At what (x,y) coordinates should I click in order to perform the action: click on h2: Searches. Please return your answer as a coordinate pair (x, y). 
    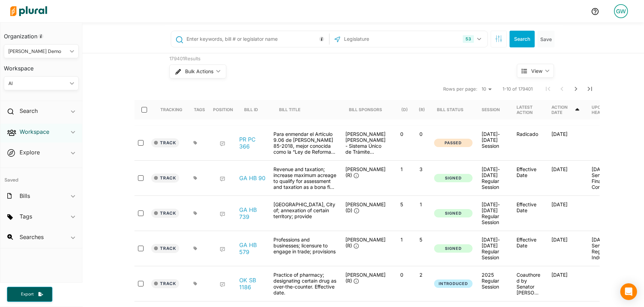
    Looking at the image, I should click on (32, 237).